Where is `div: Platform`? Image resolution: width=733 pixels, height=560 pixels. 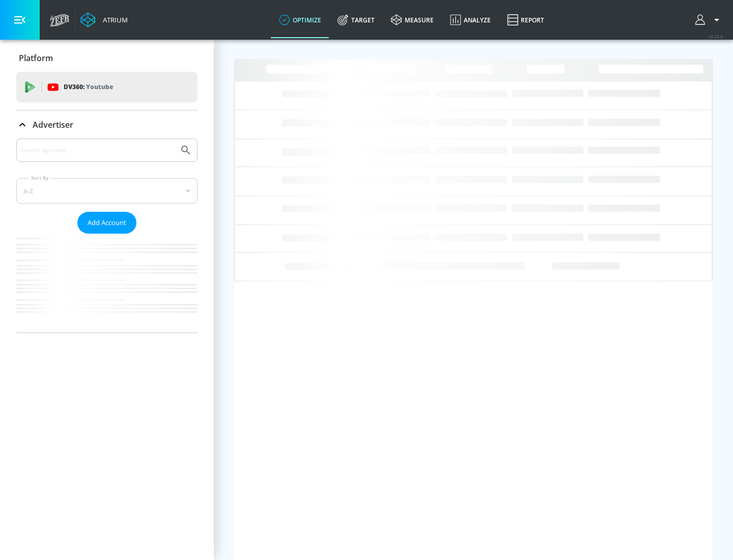
div: Platform is located at coordinates (107, 58).